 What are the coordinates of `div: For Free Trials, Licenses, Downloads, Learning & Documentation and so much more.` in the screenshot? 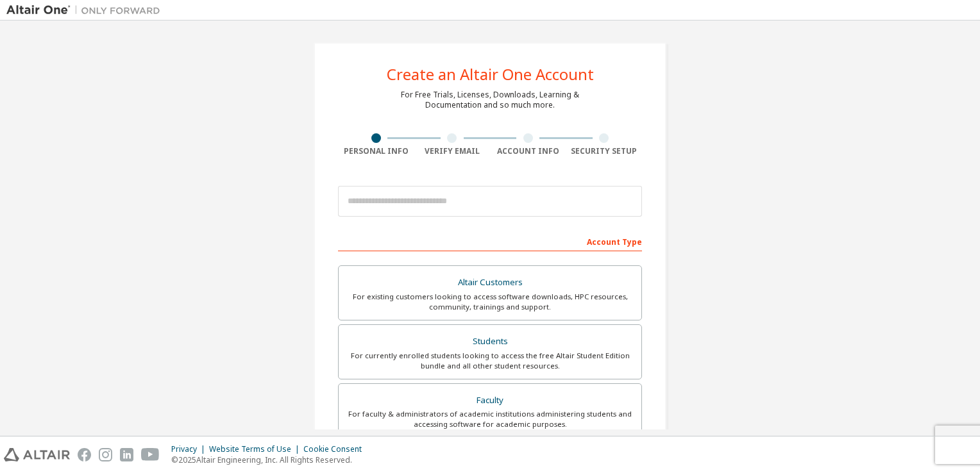 It's located at (490, 100).